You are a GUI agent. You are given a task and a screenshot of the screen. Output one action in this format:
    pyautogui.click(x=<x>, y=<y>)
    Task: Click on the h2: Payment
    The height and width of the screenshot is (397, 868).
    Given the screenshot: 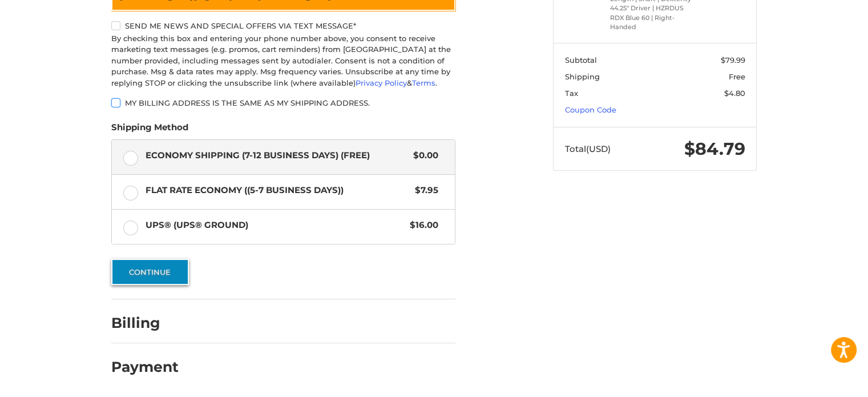 What is the action you would take?
    pyautogui.click(x=145, y=367)
    